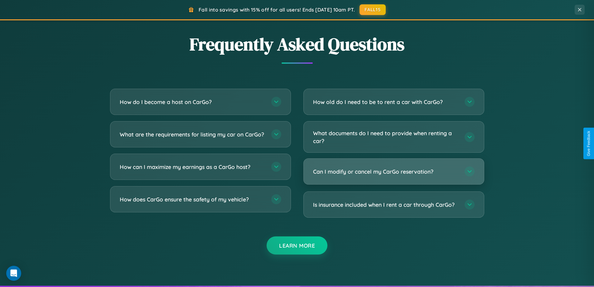 This screenshot has height=287, width=594. What do you see at coordinates (297, 44) in the screenshot?
I see `h2: Frequently Asked Questions` at bounding box center [297, 44].